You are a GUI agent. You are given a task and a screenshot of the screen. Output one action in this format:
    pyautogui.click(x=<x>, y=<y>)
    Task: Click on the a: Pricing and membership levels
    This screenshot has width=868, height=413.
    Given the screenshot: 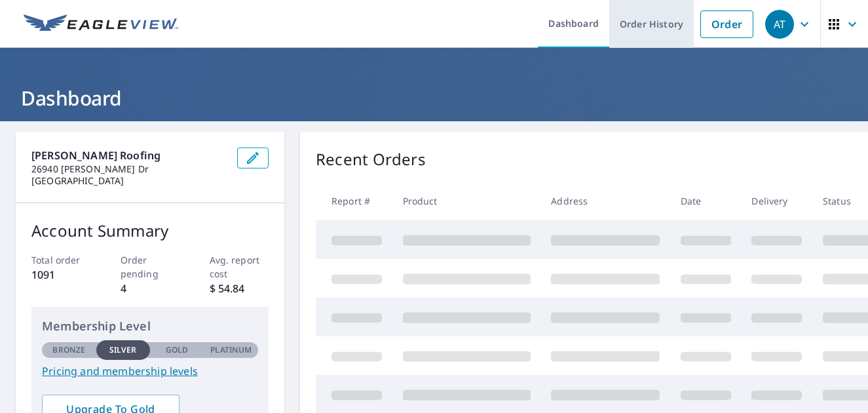 What is the action you would take?
    pyautogui.click(x=150, y=371)
    